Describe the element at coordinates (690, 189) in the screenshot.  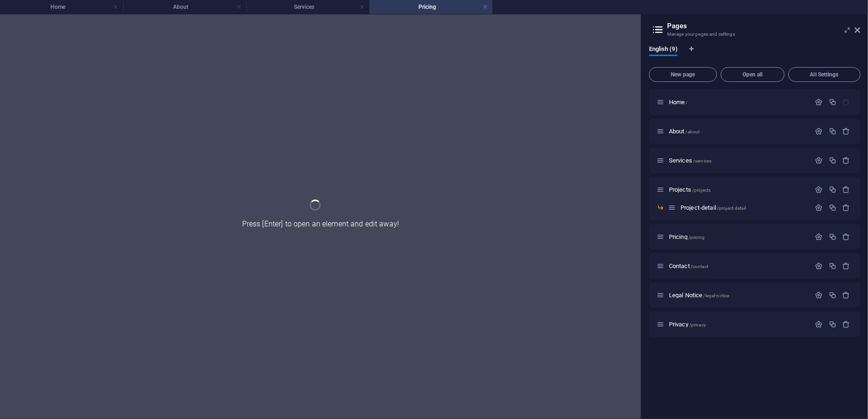
I see `span: Projects` at that location.